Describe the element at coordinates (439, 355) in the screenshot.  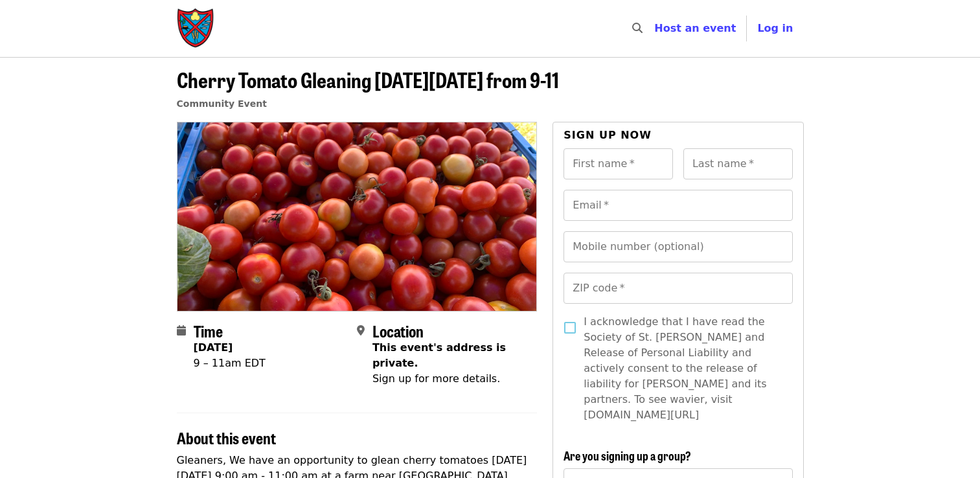
I see `span: This event's address is private.` at that location.